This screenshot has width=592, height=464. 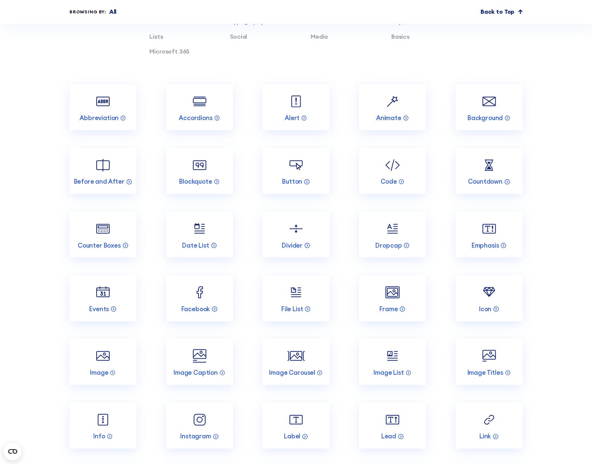 I want to click on p: Frame, so click(x=389, y=309).